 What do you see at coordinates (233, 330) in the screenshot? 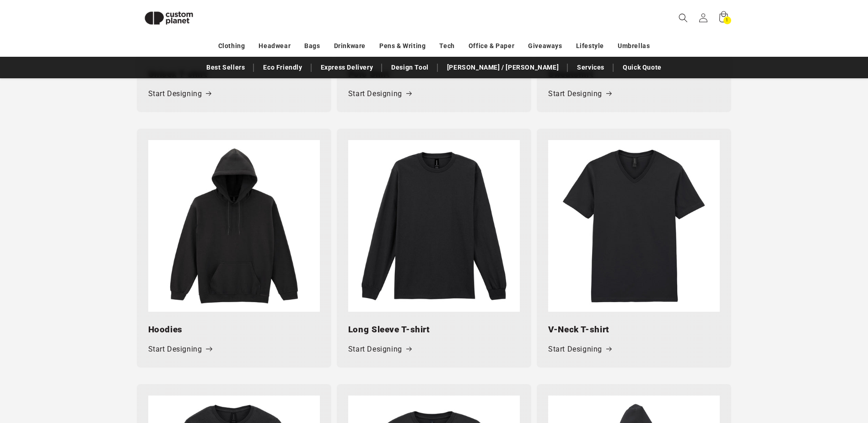
I see `h3: Hoodies` at bounding box center [233, 330].